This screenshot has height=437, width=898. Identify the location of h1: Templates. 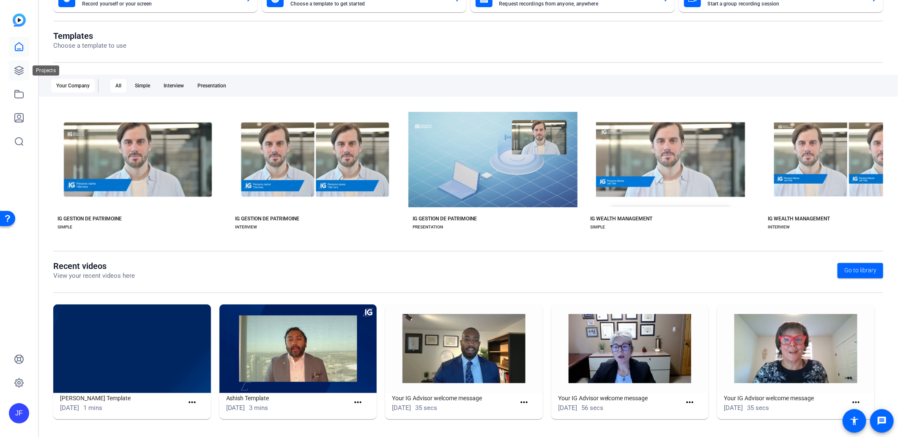
(90, 36).